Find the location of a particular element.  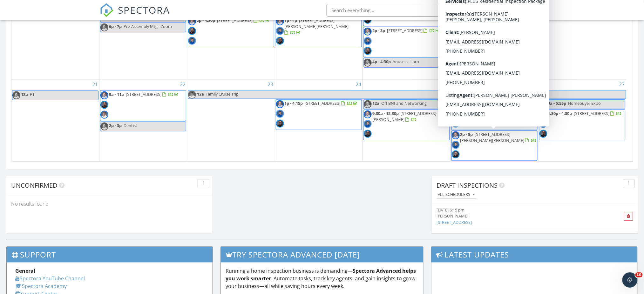

span: 1p - 4:15p is located at coordinates (294, 103).